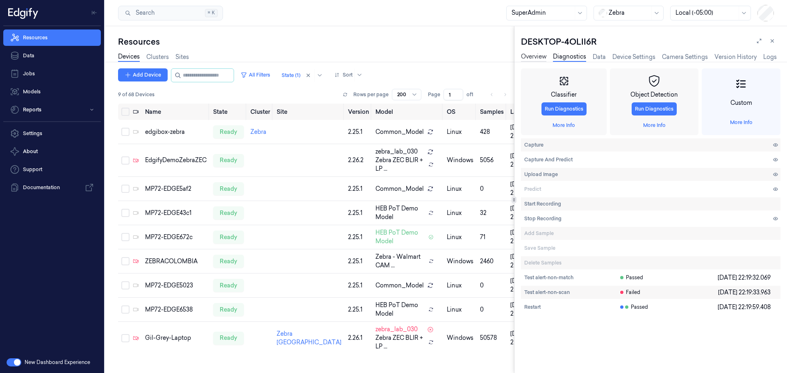  Describe the element at coordinates (541, 175) in the screenshot. I see `button: Upload Image` at that location.